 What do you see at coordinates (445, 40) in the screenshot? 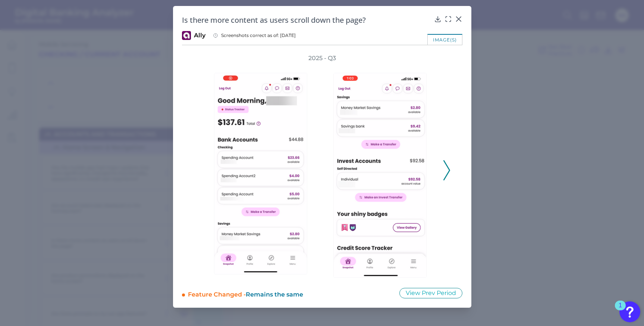
I see `div: image(s)` at bounding box center [445, 40].